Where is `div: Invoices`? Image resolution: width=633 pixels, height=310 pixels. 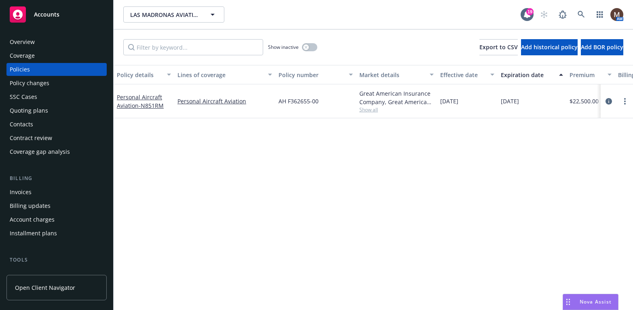 div: Invoices is located at coordinates (21, 192).